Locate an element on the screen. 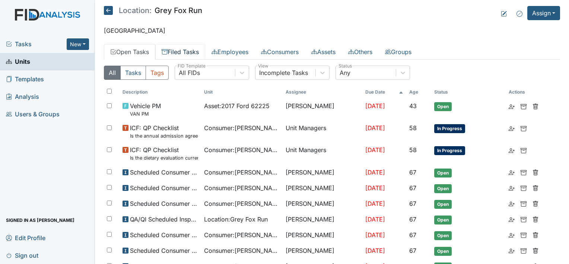 The height and width of the screenshot is (264, 569). span: Units is located at coordinates (18, 61).